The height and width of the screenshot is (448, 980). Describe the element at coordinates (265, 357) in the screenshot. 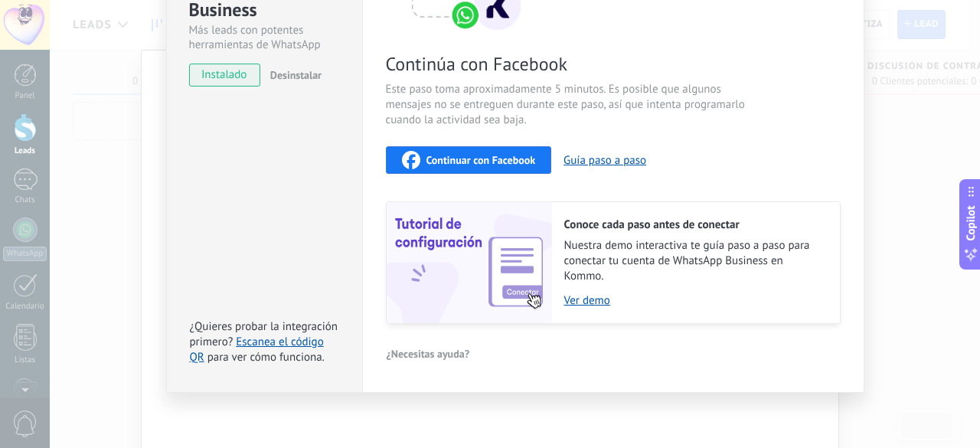

I see `span: para ver cómo funciona.` at that location.